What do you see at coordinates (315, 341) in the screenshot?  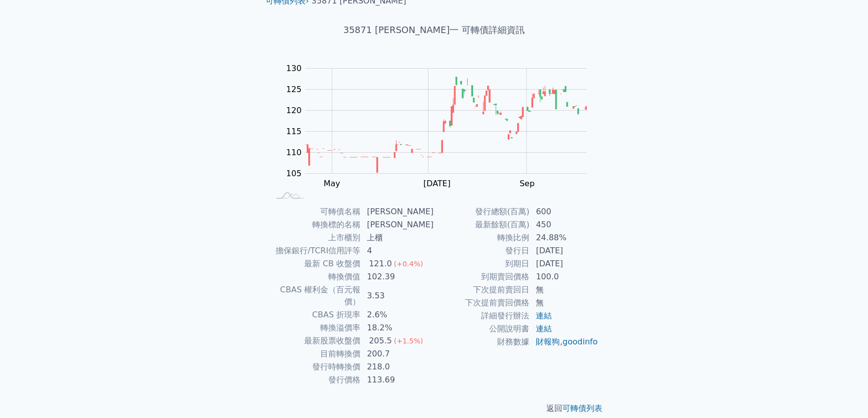 I see `td: 最新股票收盤價` at bounding box center [315, 341].